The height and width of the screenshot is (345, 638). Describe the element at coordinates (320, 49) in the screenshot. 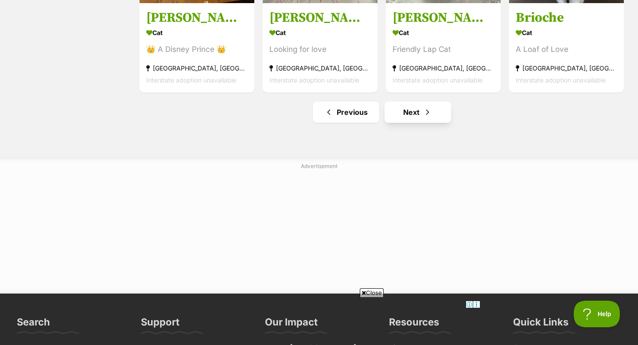

I see `div: Looking for love` at that location.